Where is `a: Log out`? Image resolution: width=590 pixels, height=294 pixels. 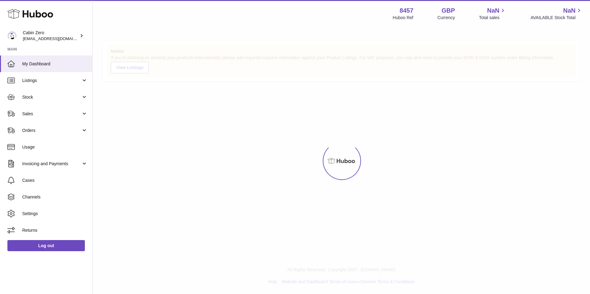
a: Log out is located at coordinates (46, 246).